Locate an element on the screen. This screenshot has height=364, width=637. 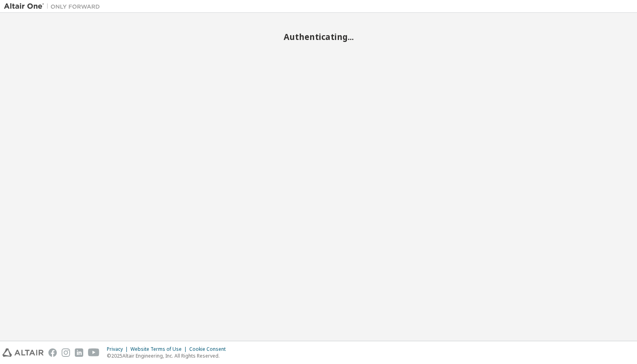
div: Website Terms of Use is located at coordinates (160, 349).